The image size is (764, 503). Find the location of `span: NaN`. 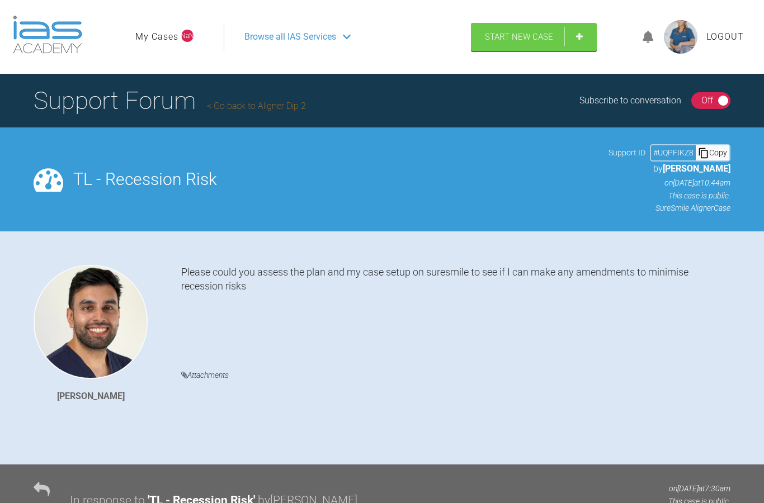

span: NaN is located at coordinates (187, 36).